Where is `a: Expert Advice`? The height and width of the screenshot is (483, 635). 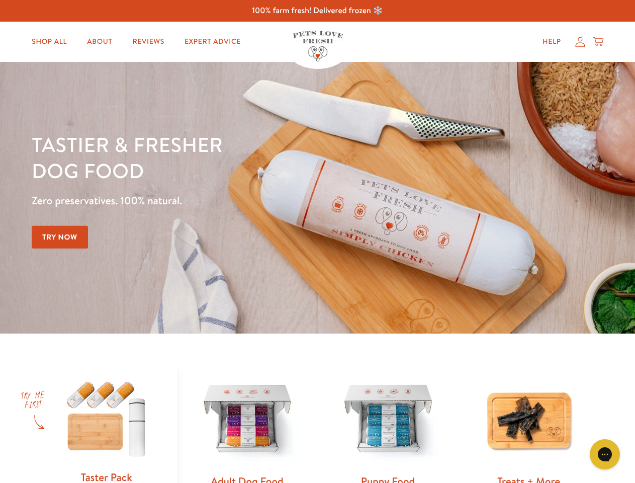
a: Expert Advice is located at coordinates (213, 42).